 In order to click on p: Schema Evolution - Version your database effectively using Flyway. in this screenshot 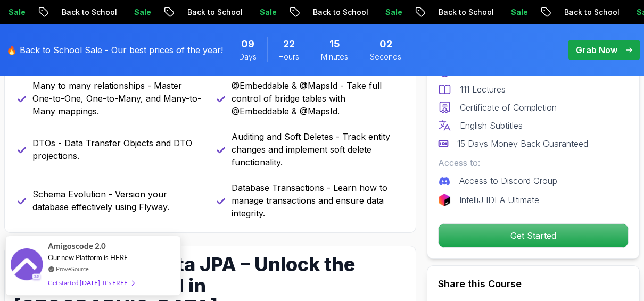, I will do `click(118, 200)`.